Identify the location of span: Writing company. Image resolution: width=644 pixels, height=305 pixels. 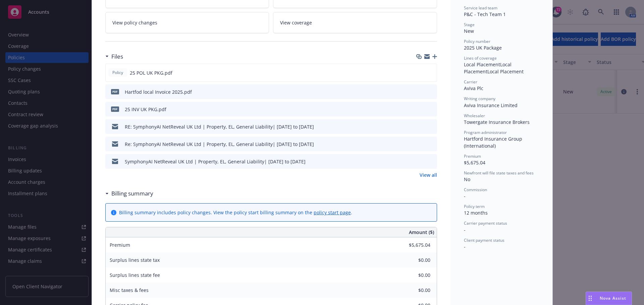
(480, 98).